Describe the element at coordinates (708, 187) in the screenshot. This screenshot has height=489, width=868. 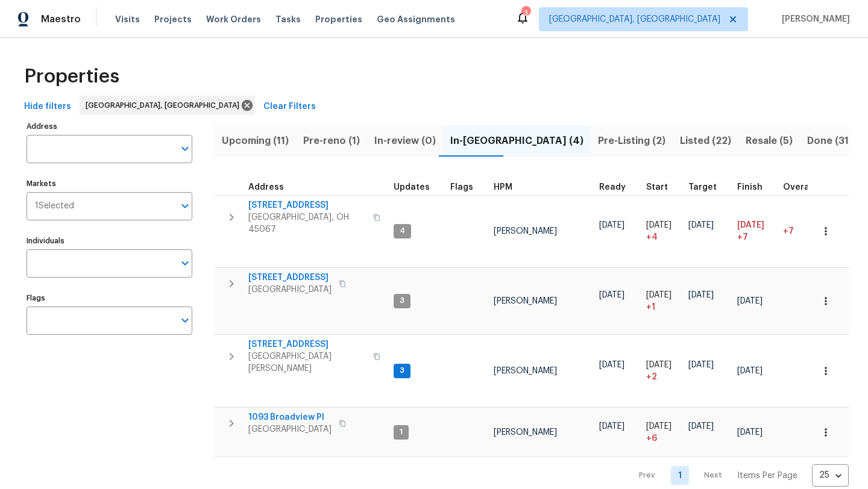
I see `div: Target renovation project end date` at that location.